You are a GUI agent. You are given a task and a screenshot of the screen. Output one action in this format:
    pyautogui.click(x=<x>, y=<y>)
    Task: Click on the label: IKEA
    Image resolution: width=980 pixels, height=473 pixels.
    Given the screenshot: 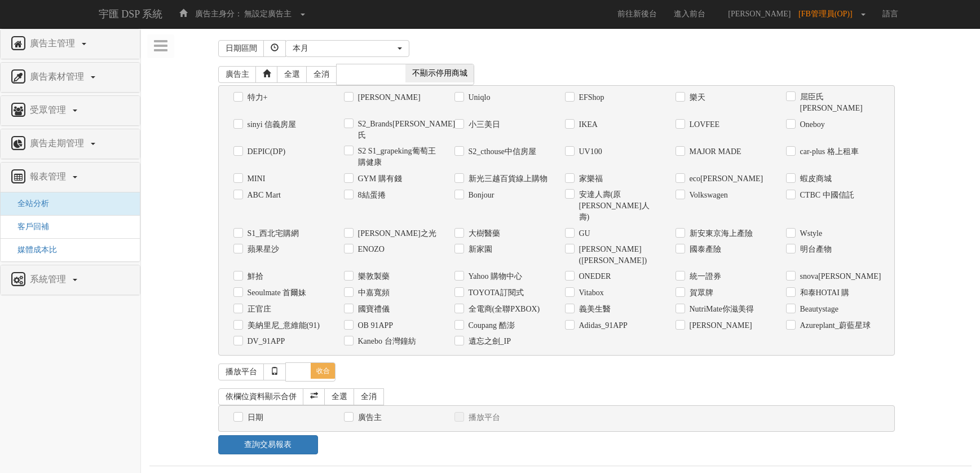 What is the action you would take?
    pyautogui.click(x=587, y=125)
    